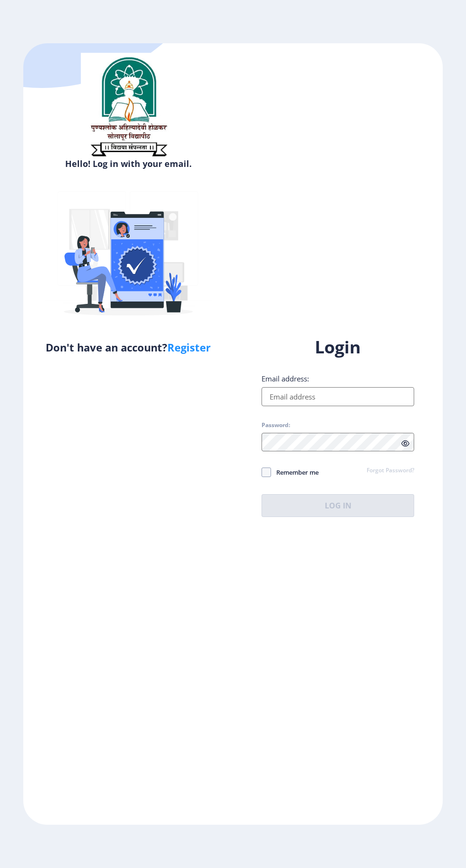 The height and width of the screenshot is (868, 466). Describe the element at coordinates (128, 106) in the screenshot. I see `img: sulogo.png` at that location.